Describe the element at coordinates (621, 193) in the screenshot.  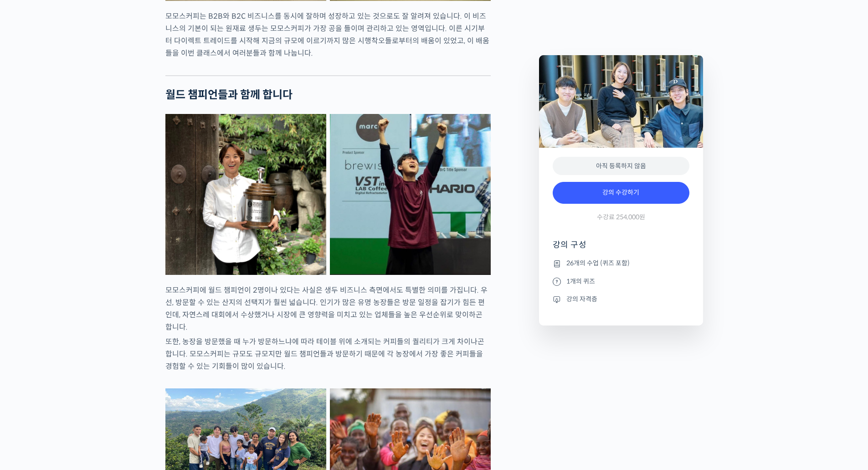
I see `a: 강의 수강하기` at that location.